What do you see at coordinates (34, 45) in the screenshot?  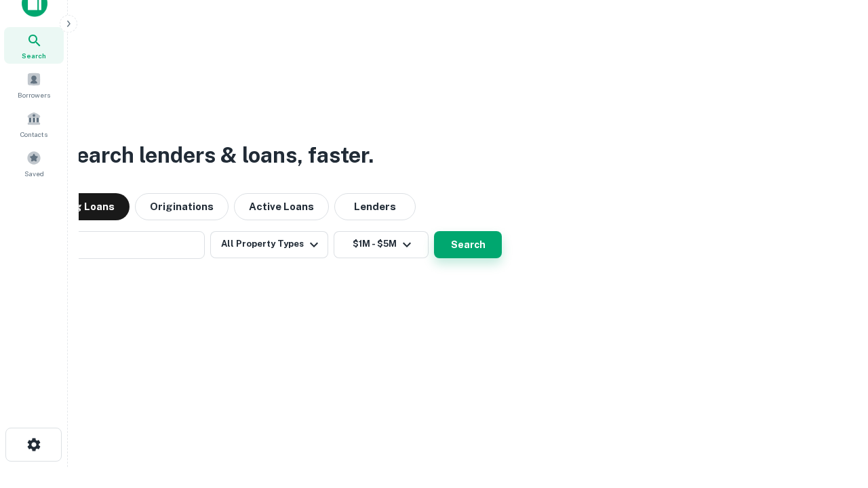 I see `a: Search` at bounding box center [34, 45].